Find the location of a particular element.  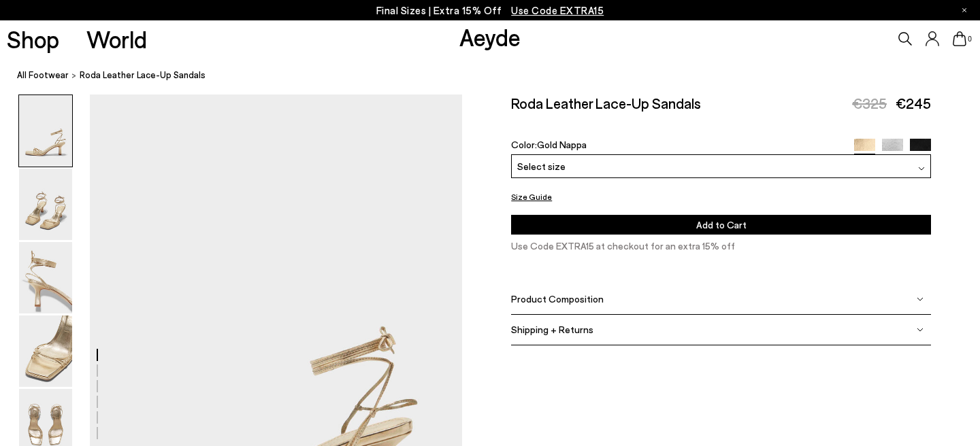

a: 0 is located at coordinates (959, 39).